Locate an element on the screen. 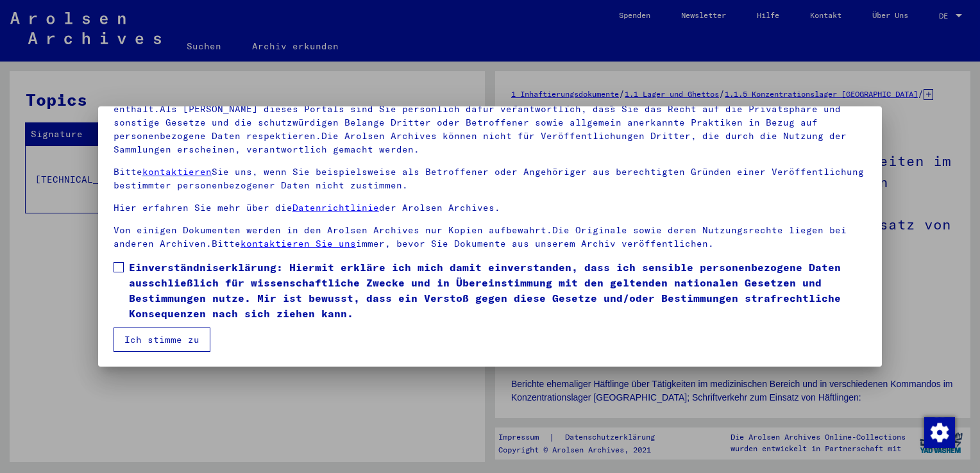  div: Zustimmung ändern is located at coordinates (939, 432).